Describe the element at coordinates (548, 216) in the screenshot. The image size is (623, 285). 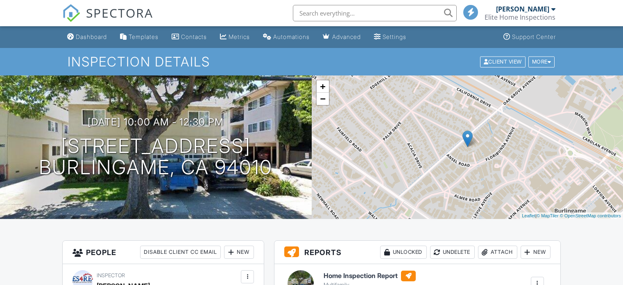
I see `a: © MapTiler` at that location.